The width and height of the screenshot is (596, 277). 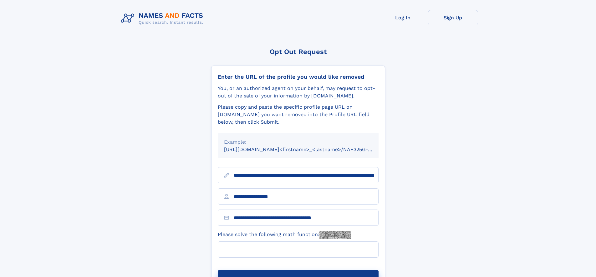 I want to click on div: You, or an authorized agent on your behalf, may request to opt-out of the sale of your informatio..., so click(x=298, y=92).